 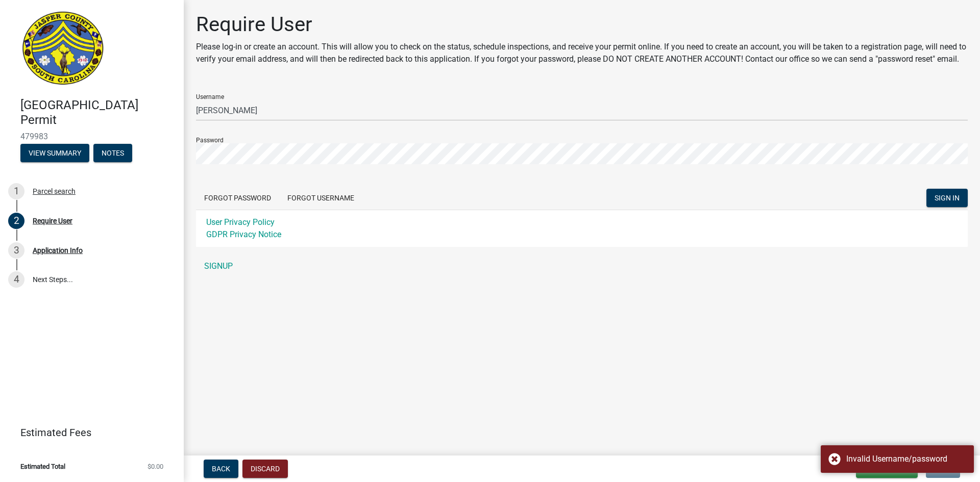 What do you see at coordinates (54, 191) in the screenshot?
I see `div: Parcel search` at bounding box center [54, 191].